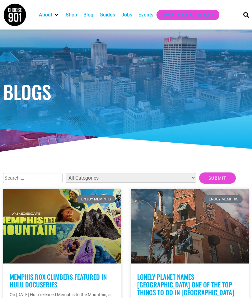 Image resolution: width=252 pixels, height=298 pixels. Describe the element at coordinates (126, 15) in the screenshot. I see `a: Jobs` at that location.